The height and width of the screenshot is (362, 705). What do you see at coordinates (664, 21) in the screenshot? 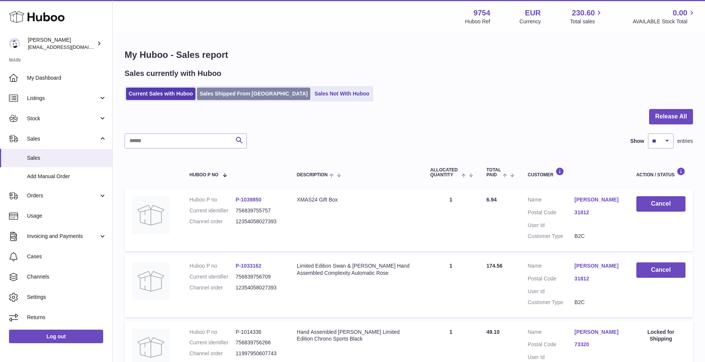
I see `span: AVAILABLE Stock Total` at bounding box center [664, 21].